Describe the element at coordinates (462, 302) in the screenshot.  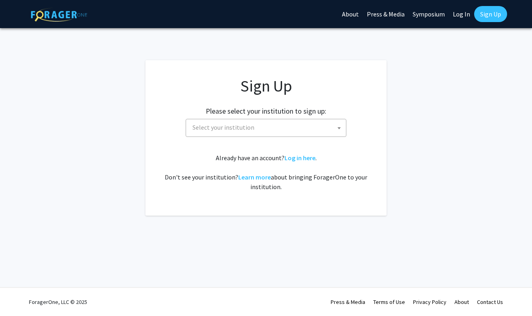
I see `a: About` at that location.